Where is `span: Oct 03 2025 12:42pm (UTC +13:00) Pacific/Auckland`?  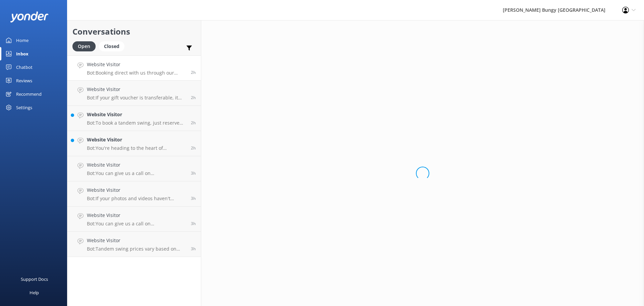 span: Oct 03 2025 12:42pm (UTC +13:00) Pacific/Auckland is located at coordinates (193, 148).